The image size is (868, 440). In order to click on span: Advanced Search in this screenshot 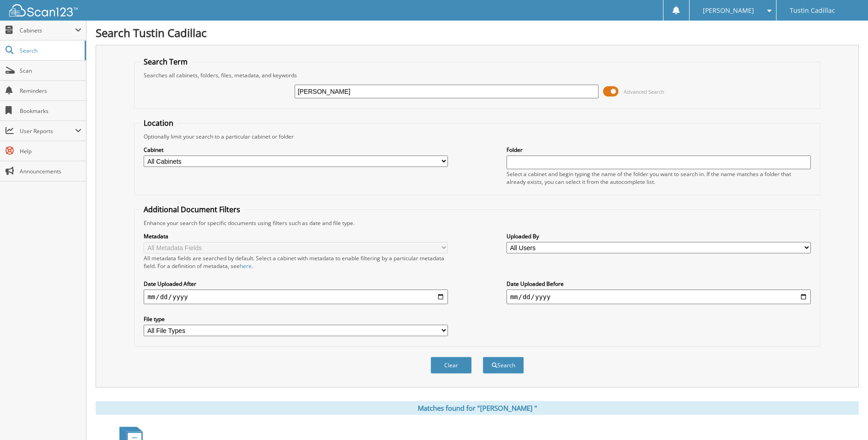, I will do `click(644, 92)`.